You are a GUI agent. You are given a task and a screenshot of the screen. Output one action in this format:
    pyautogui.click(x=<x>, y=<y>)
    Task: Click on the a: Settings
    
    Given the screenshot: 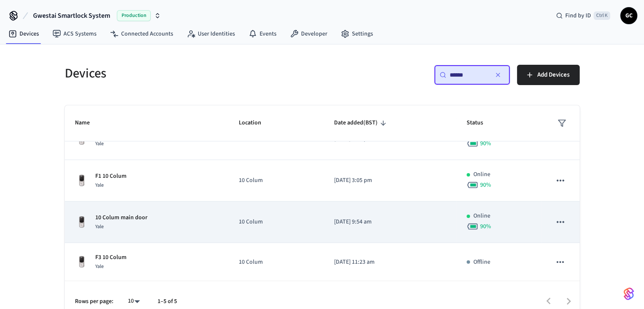 What is the action you would take?
    pyautogui.click(x=357, y=34)
    